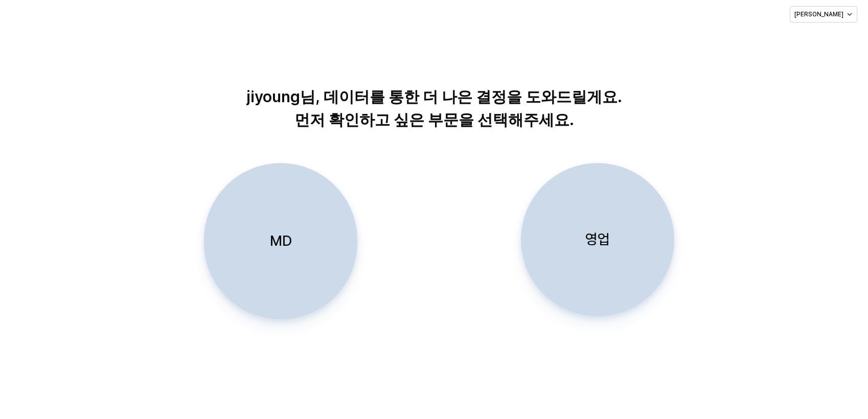 The width and height of the screenshot is (868, 419). Describe the element at coordinates (434, 108) in the screenshot. I see `p: jiyoung님, 데이터를 통한 더 나은 결정을 도와드릴게요. 먼저 확인하고 싶은 부문을 선택해주세요.` at that location.